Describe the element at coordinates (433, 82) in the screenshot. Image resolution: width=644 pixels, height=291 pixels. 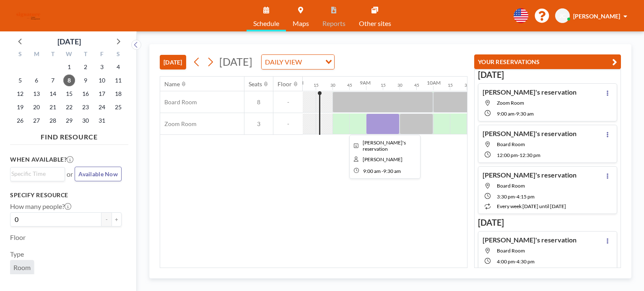
I see `div: 10AM` at that location.